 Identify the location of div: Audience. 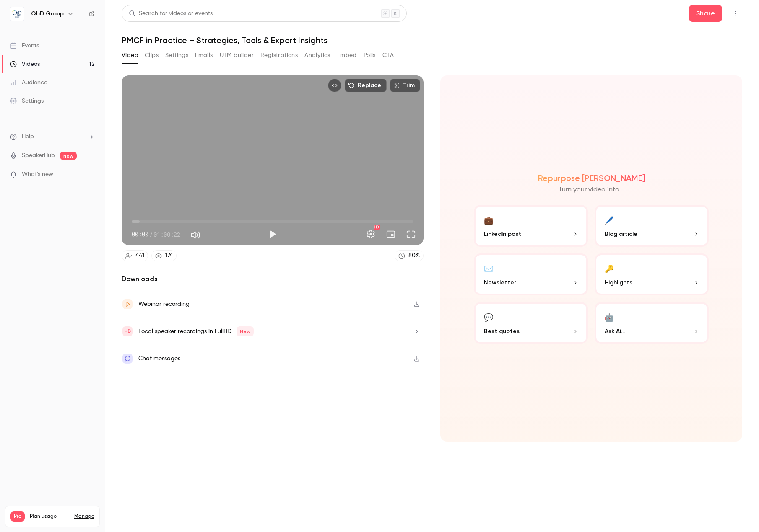
(29, 82).